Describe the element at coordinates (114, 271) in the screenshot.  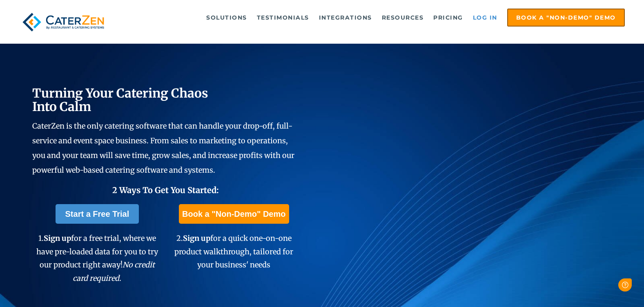
I see `em: No credit card required.` at that location.